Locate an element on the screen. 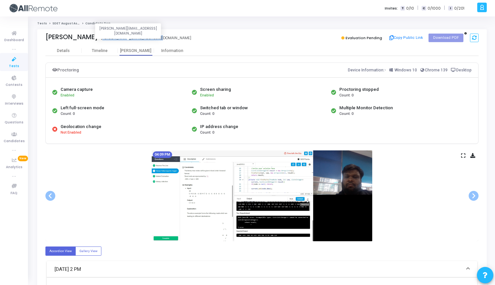 This screenshot has width=495, height=285. span: 0/201 is located at coordinates (459, 8).